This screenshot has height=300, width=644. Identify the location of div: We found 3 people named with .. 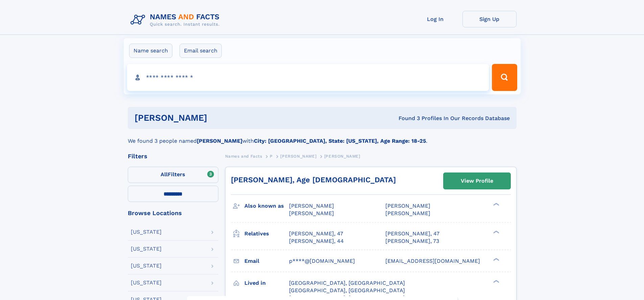
(322, 137).